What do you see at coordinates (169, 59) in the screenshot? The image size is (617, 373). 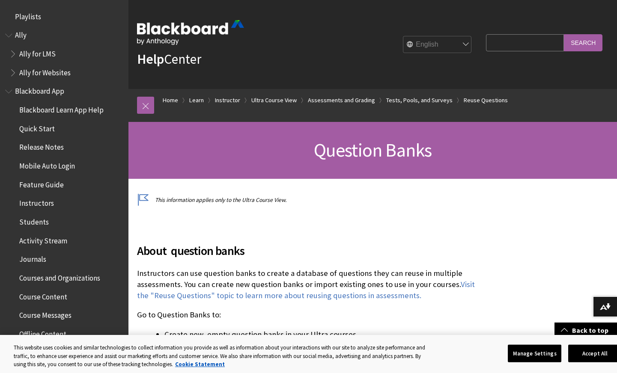 I see `a: HelpCenter` at bounding box center [169, 59].